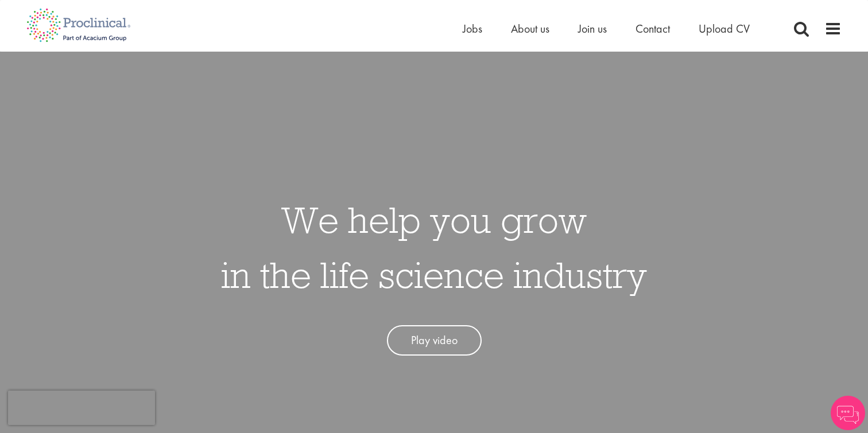 The height and width of the screenshot is (433, 868). Describe the element at coordinates (473, 29) in the screenshot. I see `a: Jobs` at that location.